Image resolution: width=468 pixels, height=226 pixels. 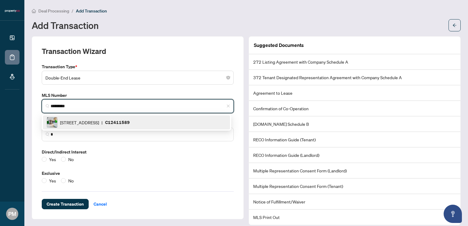 What do you see at coordinates (454, 25) in the screenshot?
I see `span: arrow-left` at bounding box center [454, 25].